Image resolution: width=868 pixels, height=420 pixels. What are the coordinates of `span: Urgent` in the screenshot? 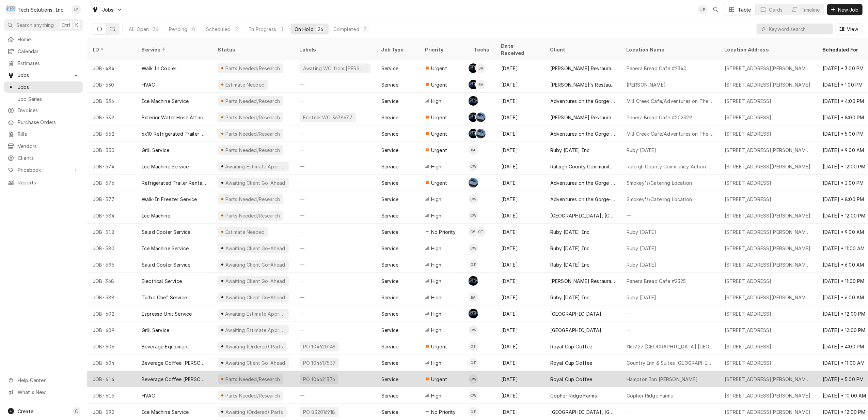 It's located at (439, 150).